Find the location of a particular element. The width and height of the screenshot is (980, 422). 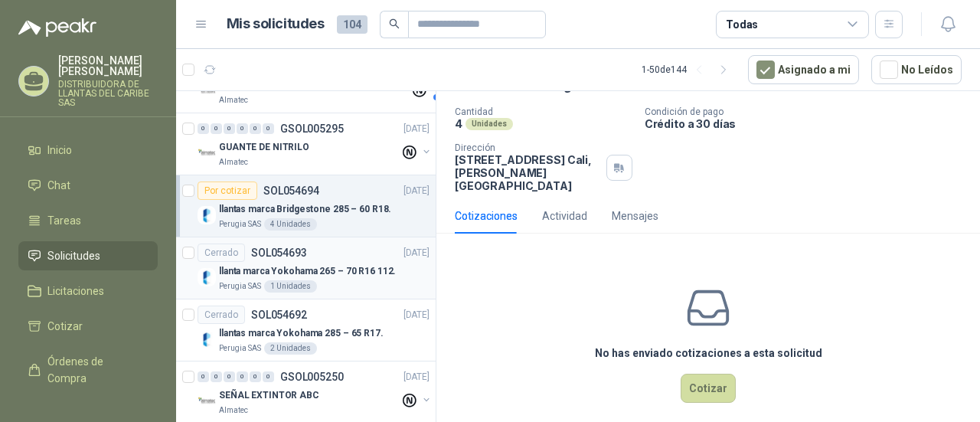

span: Solicitudes is located at coordinates (73, 256).